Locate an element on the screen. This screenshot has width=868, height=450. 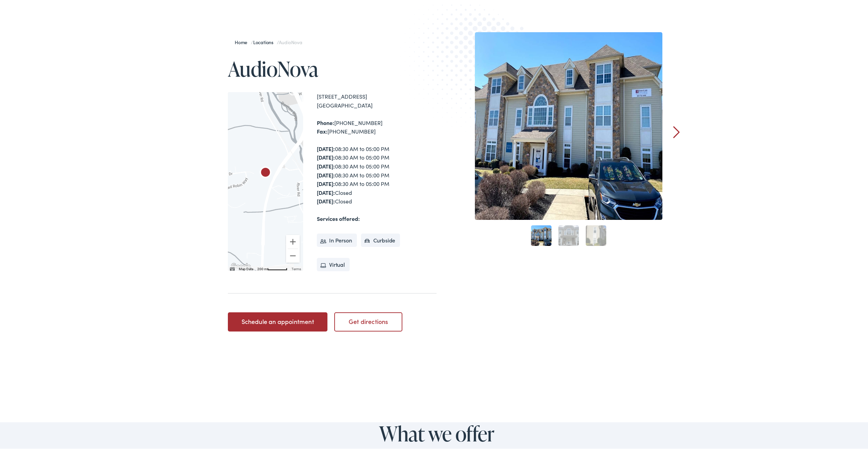
strong: Phone: is located at coordinates (326, 121).